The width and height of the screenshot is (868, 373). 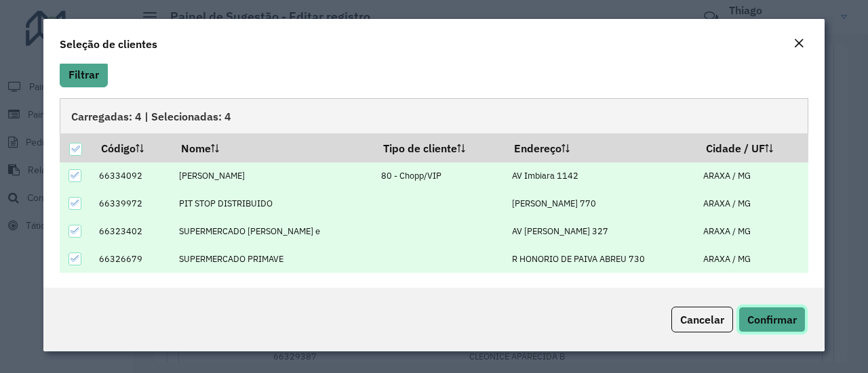 I want to click on em: Fechar, so click(x=799, y=43).